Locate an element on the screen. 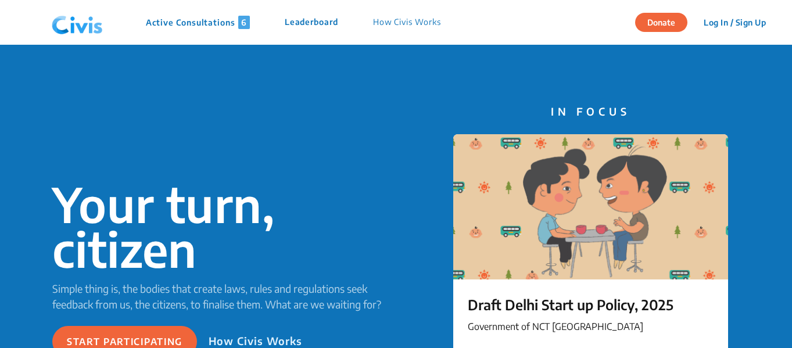 Image resolution: width=792 pixels, height=348 pixels. span: 6 is located at coordinates (244, 22).